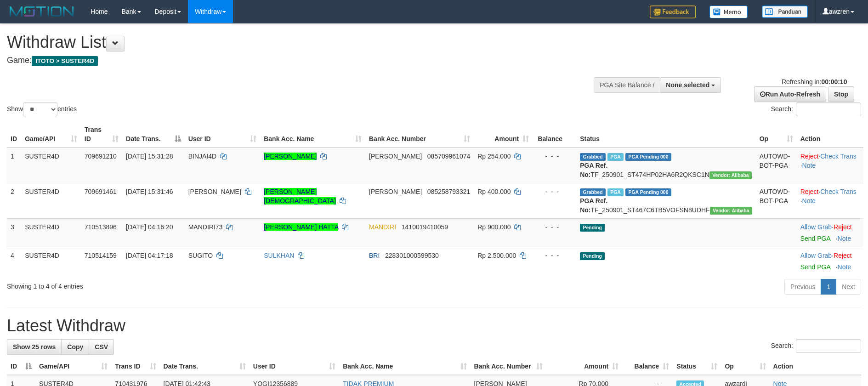 This screenshot has height=386, width=868. I want to click on span: Copy, so click(75, 347).